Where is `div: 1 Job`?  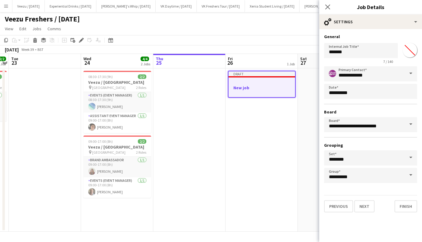 div: 1 Job is located at coordinates (291, 64).